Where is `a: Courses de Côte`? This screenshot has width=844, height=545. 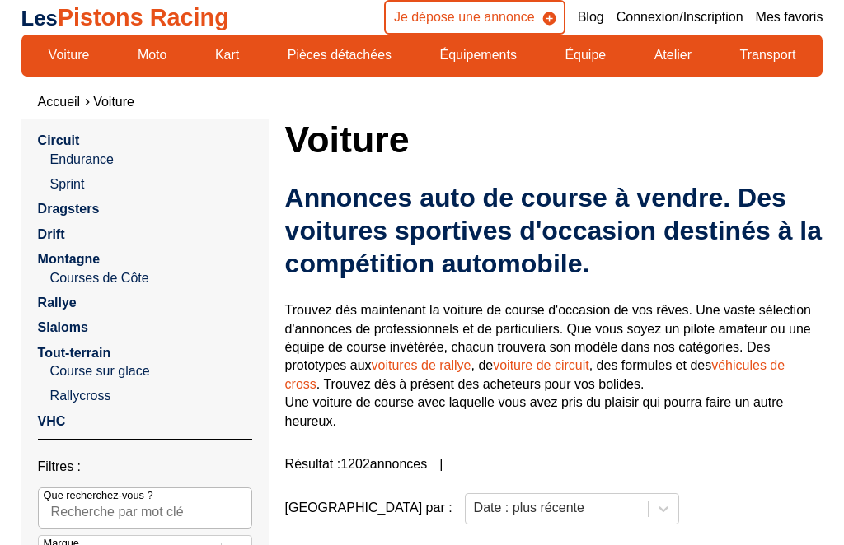 a: Courses de Côte is located at coordinates (151, 278).